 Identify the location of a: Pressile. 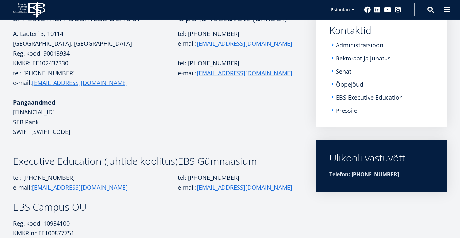
(347, 110).